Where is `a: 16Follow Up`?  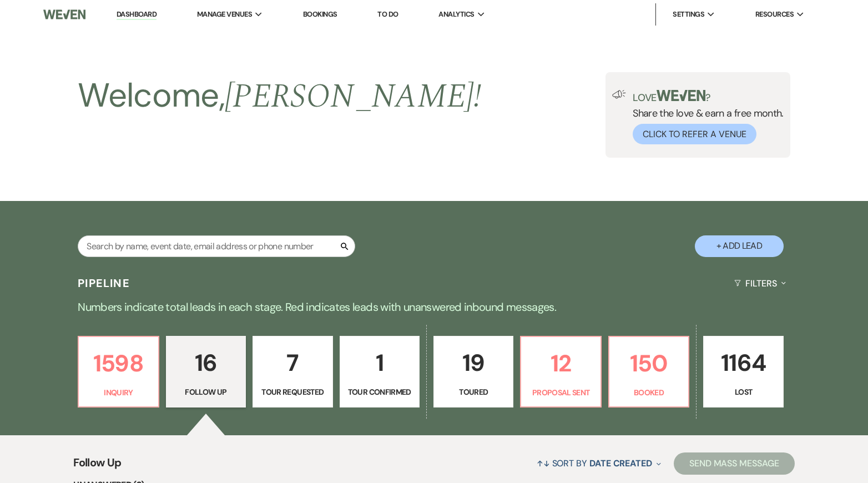 a: 16Follow Up is located at coordinates (206, 372).